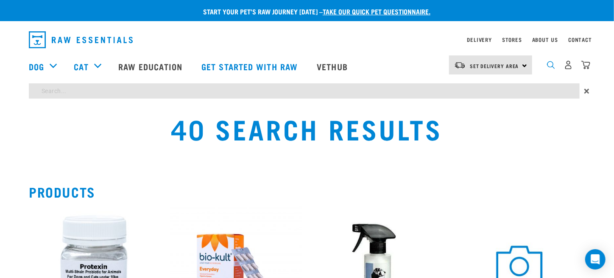 The image size is (614, 278). What do you see at coordinates (333, 67) in the screenshot?
I see `a: Vethub` at bounding box center [333, 67].